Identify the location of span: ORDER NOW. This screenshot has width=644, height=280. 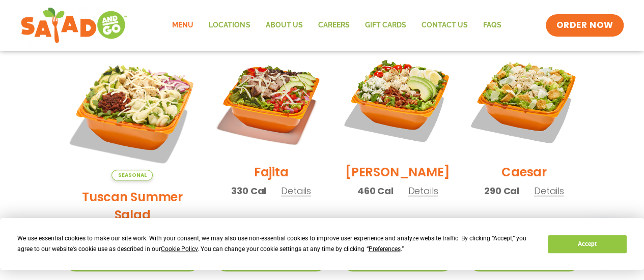
(585, 26).